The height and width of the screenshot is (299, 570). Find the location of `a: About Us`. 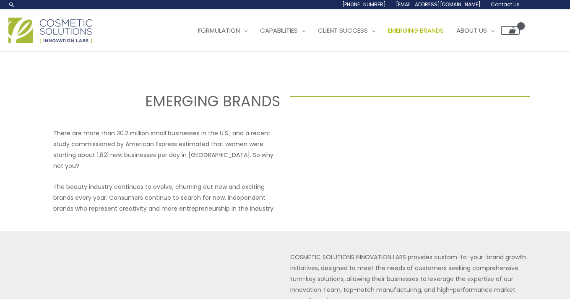

a: About Us is located at coordinates (475, 31).